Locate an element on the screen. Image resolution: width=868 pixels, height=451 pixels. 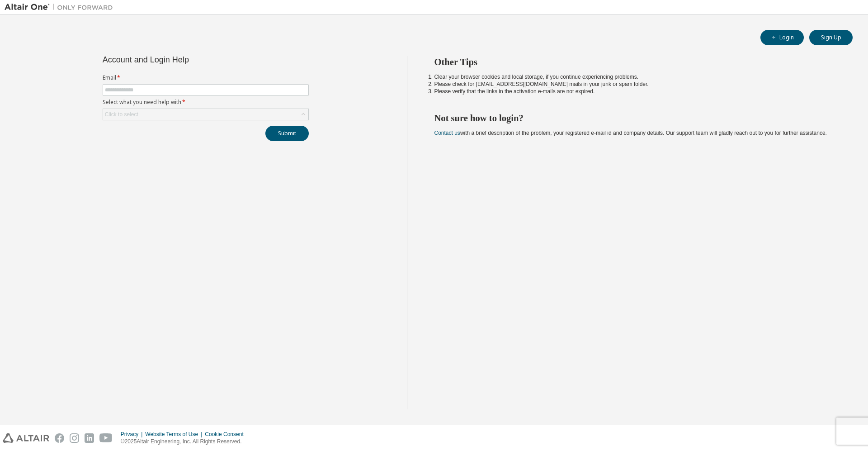
h2: Not sure how to login? is located at coordinates (635, 118).